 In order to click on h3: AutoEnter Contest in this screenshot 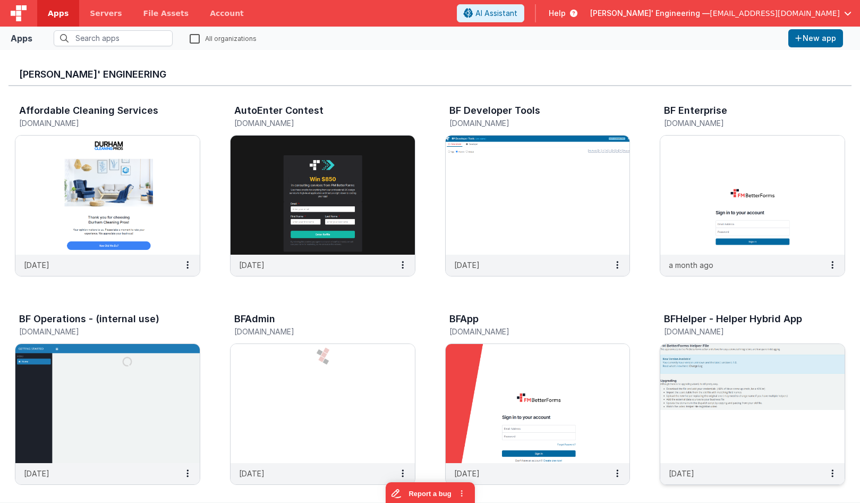, I will do `click(279, 110)`.